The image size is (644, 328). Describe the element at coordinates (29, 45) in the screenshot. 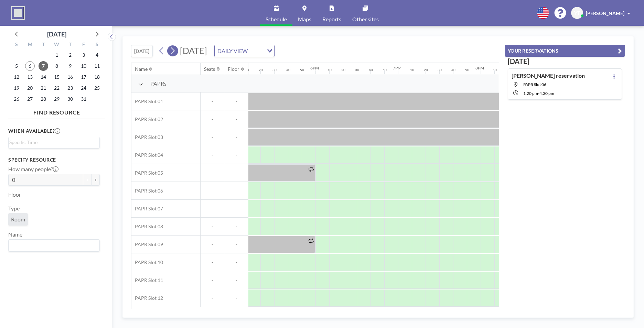

I see `div: M` at that location.